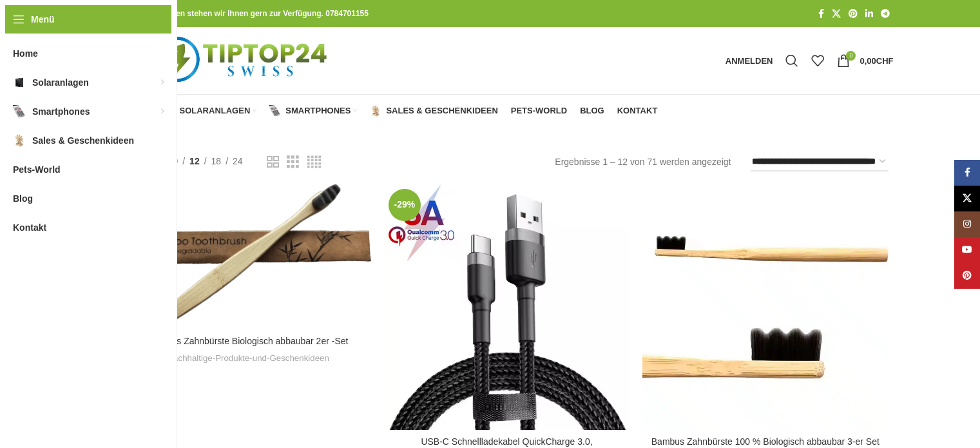  Describe the element at coordinates (792, 61) in the screenshot. I see `a: Suche` at that location.